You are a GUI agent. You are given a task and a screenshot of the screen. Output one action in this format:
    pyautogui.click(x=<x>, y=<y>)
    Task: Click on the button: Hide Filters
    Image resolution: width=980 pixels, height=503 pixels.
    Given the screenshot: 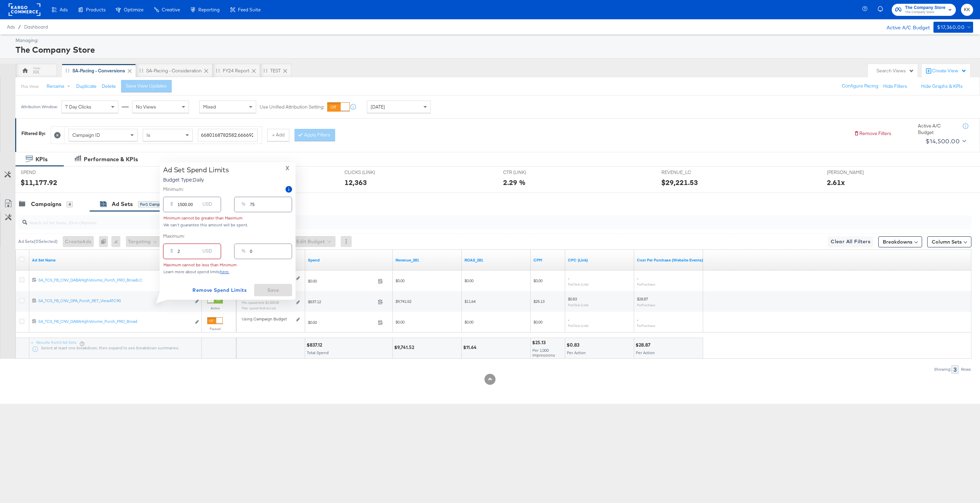 What is the action you would take?
    pyautogui.click(x=895, y=86)
    